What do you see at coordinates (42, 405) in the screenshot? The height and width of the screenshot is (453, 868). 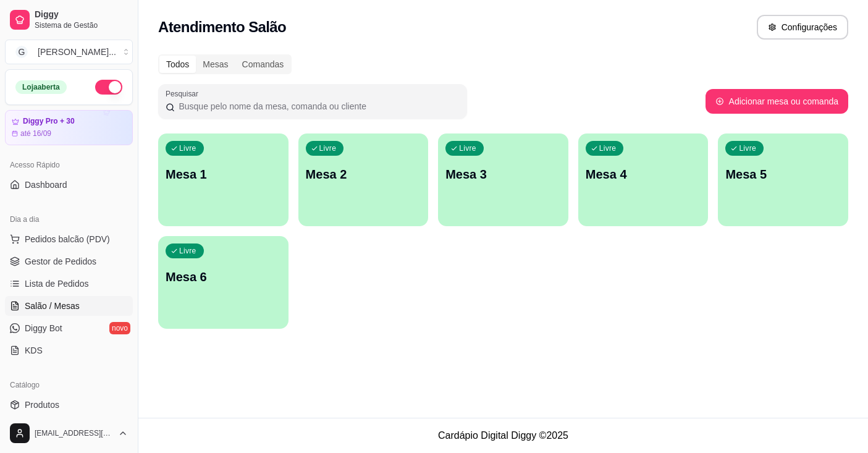 I see `span: Produtos` at bounding box center [42, 405].